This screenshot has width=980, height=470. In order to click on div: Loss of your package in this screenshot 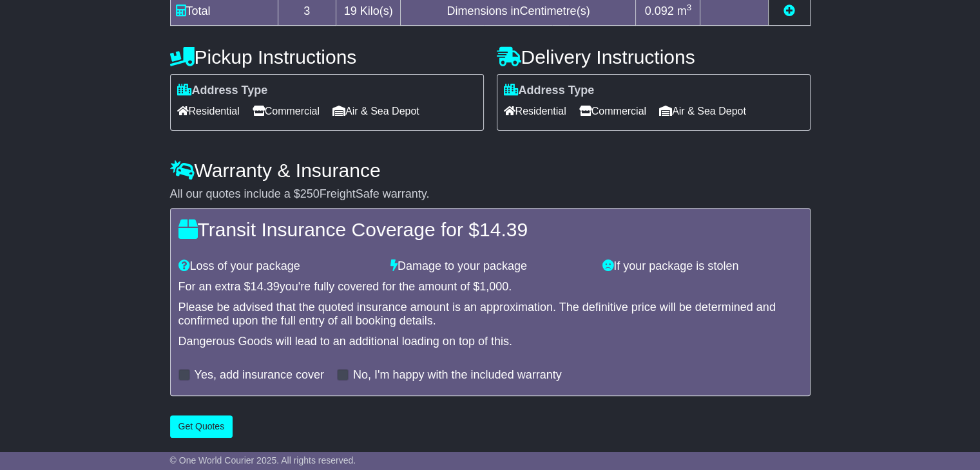, I will do `click(278, 267)`.